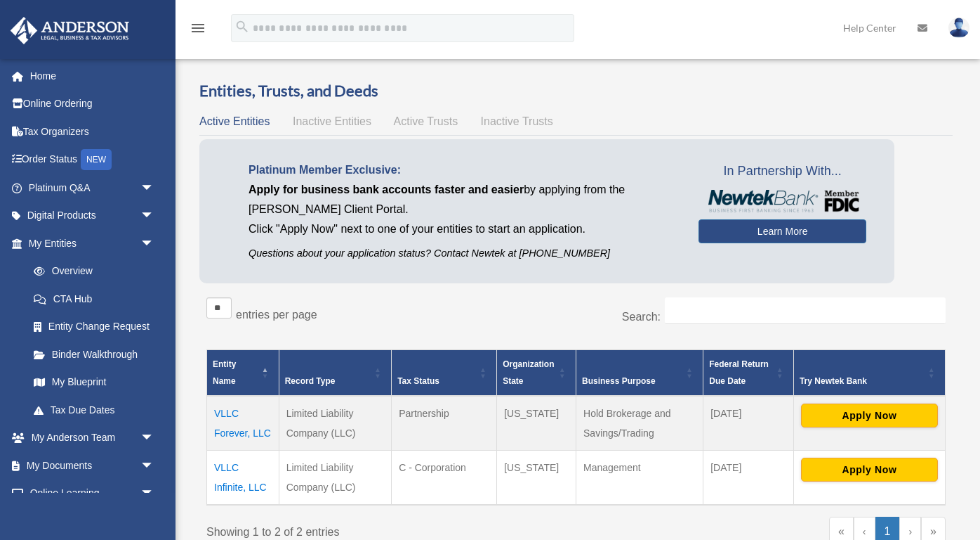  Describe the element at coordinates (91, 271) in the screenshot. I see `a: Overview` at that location.